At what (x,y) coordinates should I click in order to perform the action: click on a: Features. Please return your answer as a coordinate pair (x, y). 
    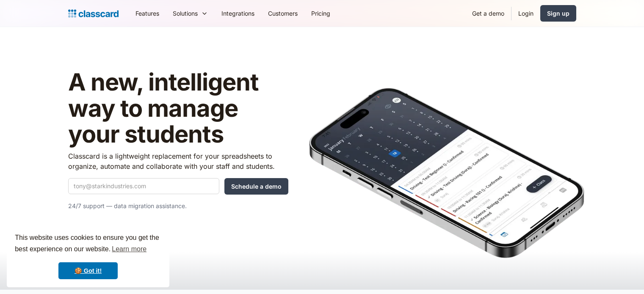
    Looking at the image, I should click on (148, 13).